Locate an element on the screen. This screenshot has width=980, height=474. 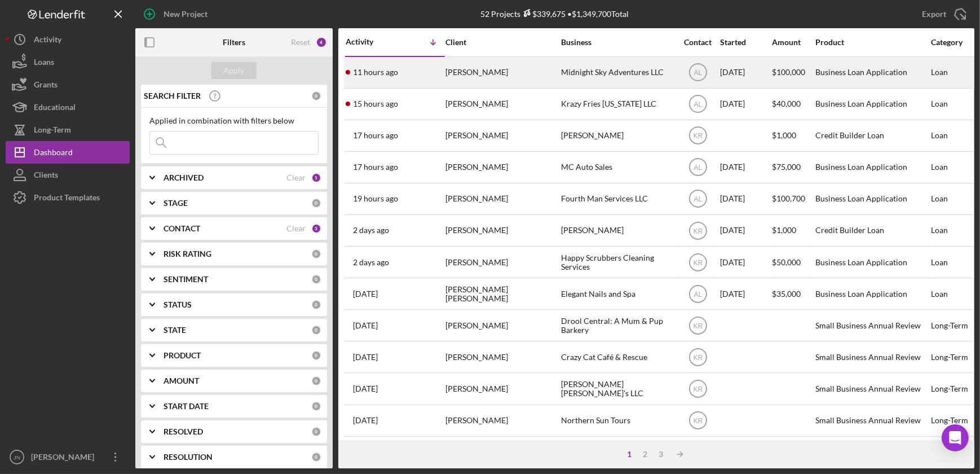
div: Reset is located at coordinates (300, 42).